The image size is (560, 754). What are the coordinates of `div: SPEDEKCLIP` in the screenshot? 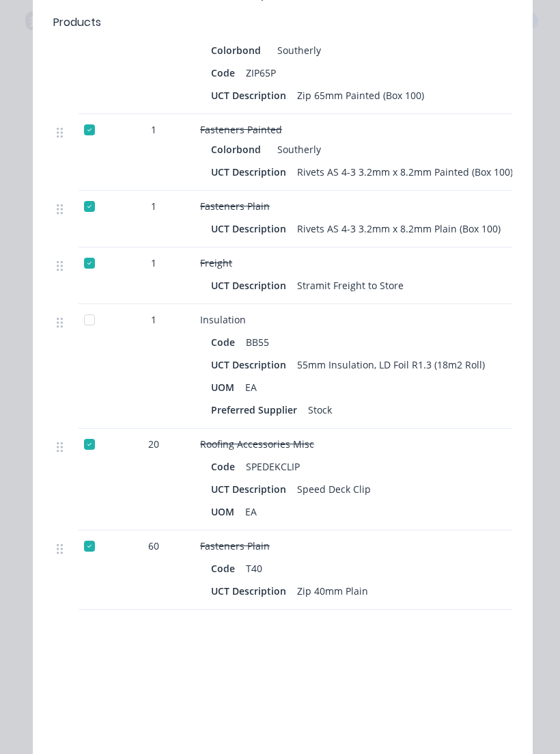 It's located at (272, 466).